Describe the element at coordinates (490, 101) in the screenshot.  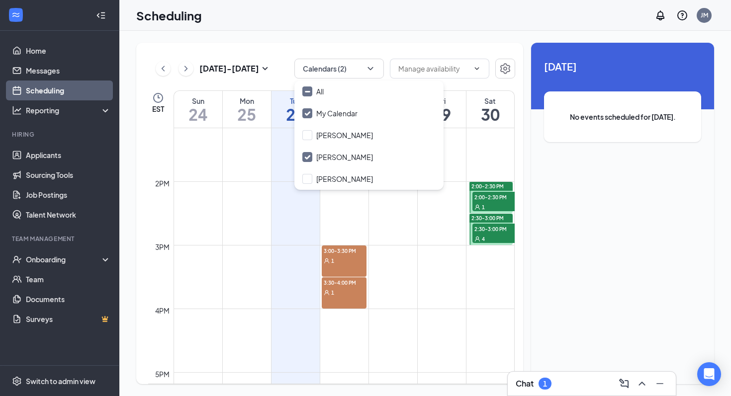
I see `div: Sat` at that location.